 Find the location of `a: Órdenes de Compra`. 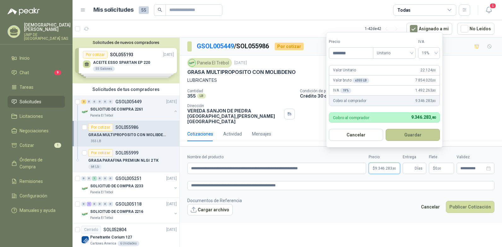

a: Órdenes de Compra is located at coordinates (36, 163).